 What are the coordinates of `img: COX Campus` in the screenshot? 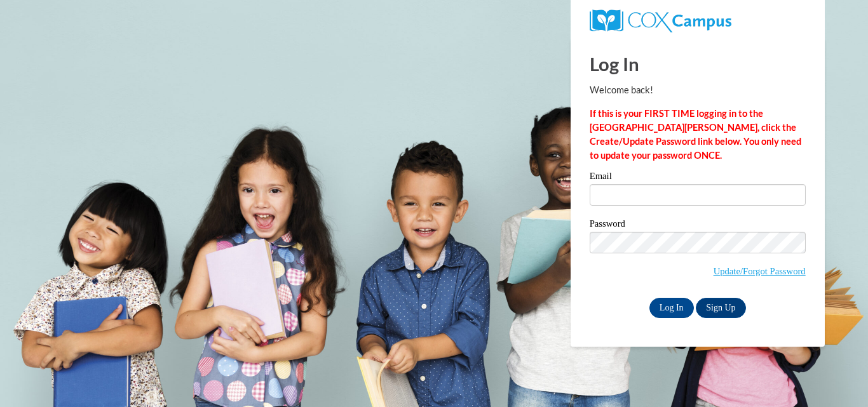 It's located at (660, 21).